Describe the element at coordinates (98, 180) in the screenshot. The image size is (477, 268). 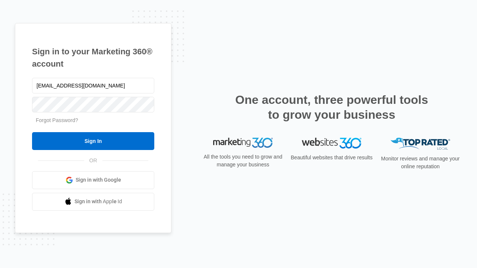
I see `span: Sign in with Google` at that location.